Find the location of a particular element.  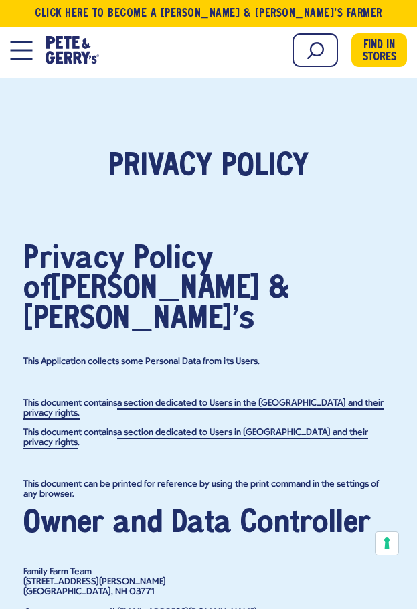

button: Open Mobile Menu Modal Dialog is located at coordinates (21, 50).